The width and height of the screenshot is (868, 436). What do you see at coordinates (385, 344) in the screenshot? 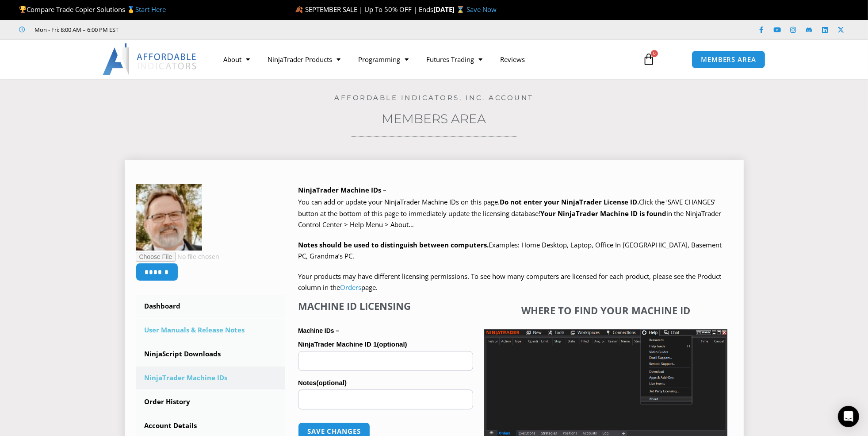
I see `label: NinjaTrader Machine ID 1` at bounding box center [385, 344].